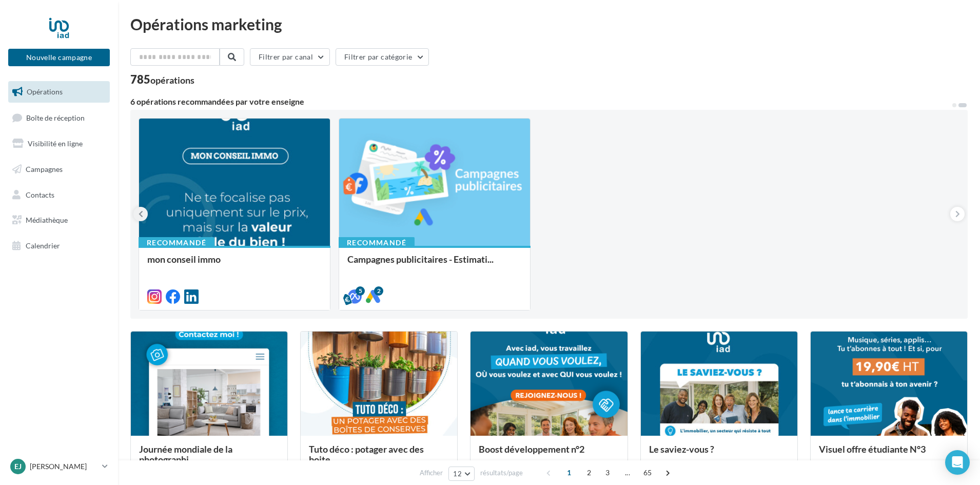 This screenshot has height=485, width=980. Describe the element at coordinates (173, 80) in the screenshot. I see `div: opérations` at that location.